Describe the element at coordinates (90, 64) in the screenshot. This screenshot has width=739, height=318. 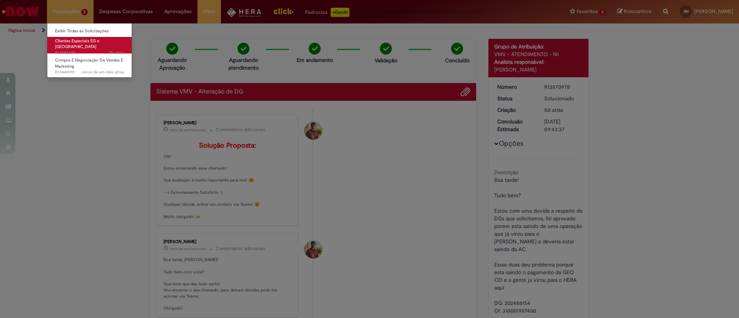
I see `a: Aberto R13440901 : Compra E Negociação De Vendas E Marketing` at that location.